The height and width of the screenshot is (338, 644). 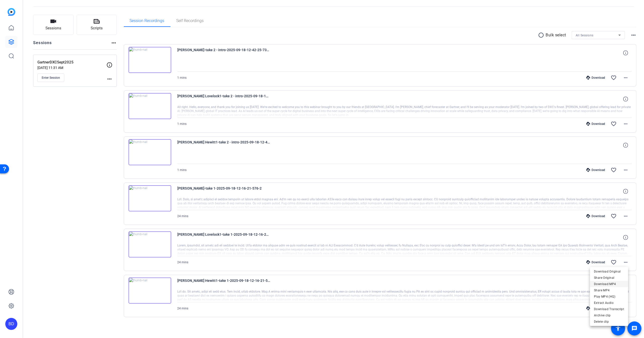 I want to click on span: Download Original, so click(x=609, y=271).